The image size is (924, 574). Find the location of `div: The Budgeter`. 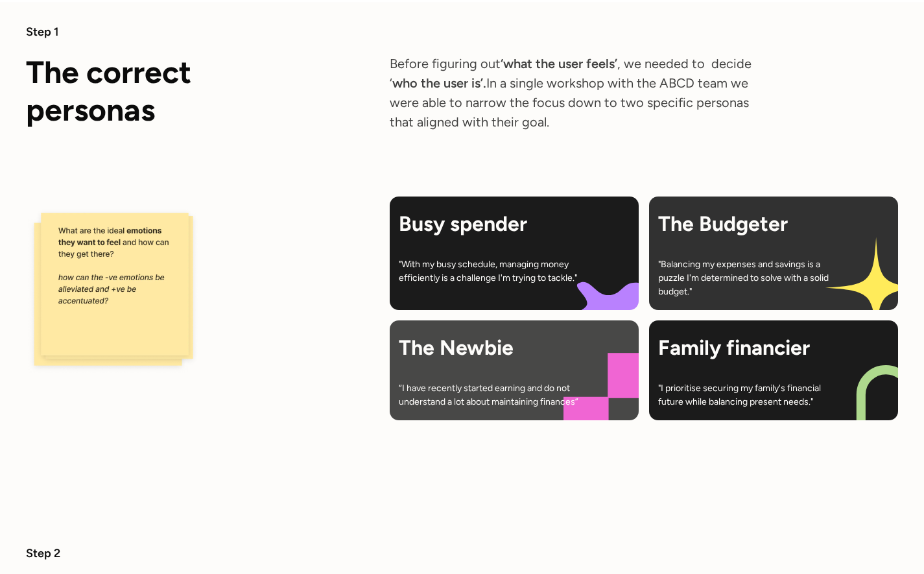

div: The Budgeter is located at coordinates (773, 223).